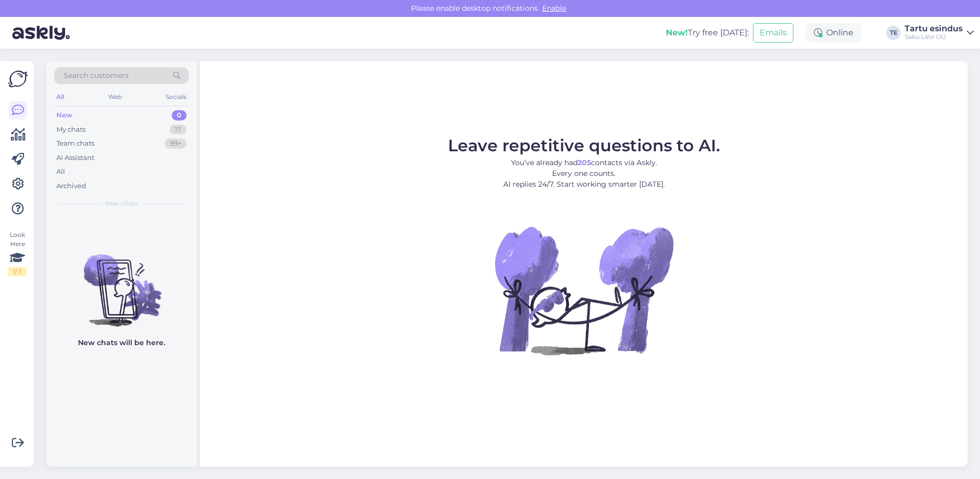 This screenshot has height=479, width=980. I want to click on button: Emails, so click(773, 33).